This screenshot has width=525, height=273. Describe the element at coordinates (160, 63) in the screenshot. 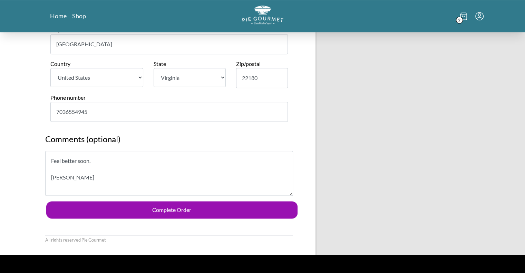

I see `label: State` at that location.